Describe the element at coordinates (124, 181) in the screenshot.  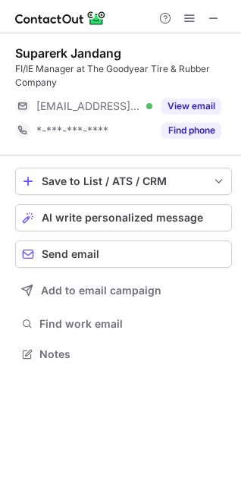
I see `button: save-profile-one-click` at that location.